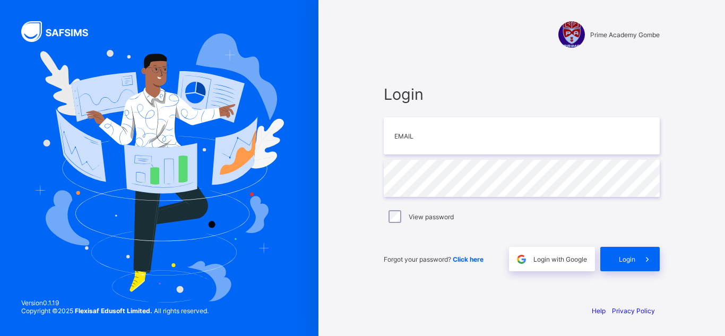 This screenshot has height=336, width=725. Describe the element at coordinates (560, 259) in the screenshot. I see `span: Login with Google` at that location.